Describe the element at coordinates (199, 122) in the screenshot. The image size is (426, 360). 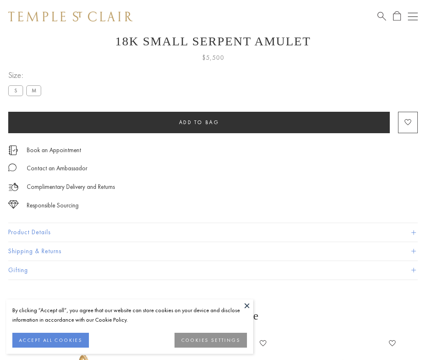
I see `span: Add to bag` at that location.